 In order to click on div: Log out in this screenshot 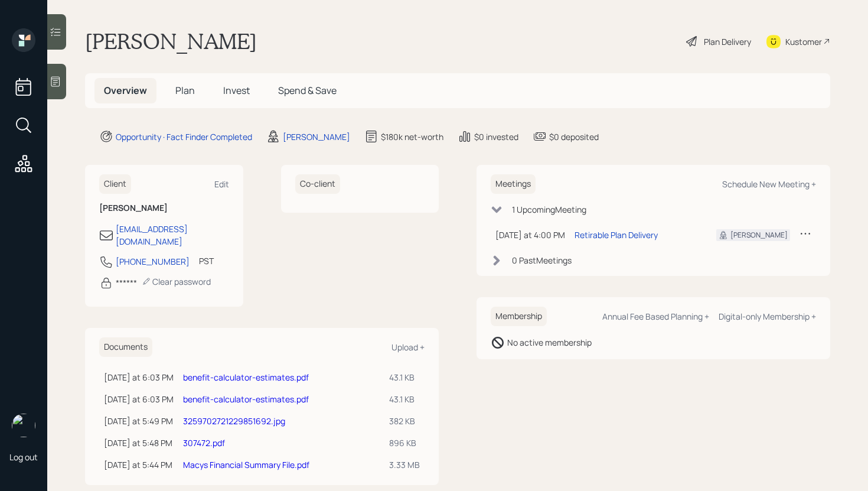, I will do `click(24, 457)`.